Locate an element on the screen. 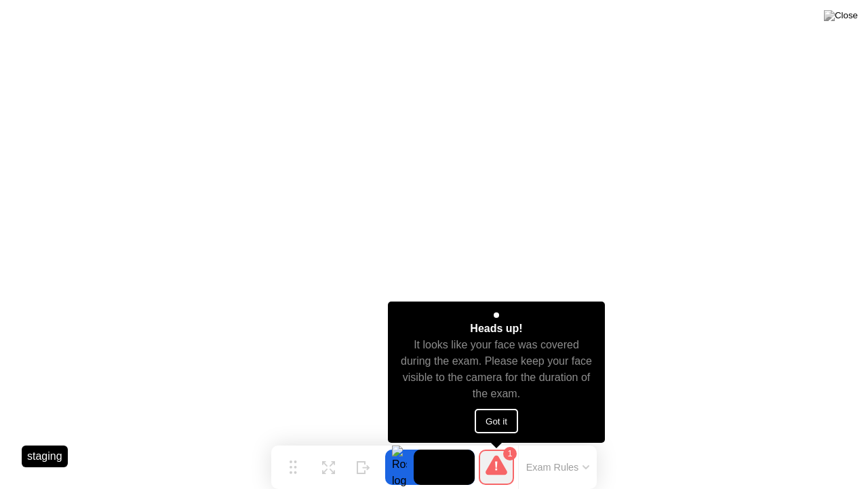 The height and width of the screenshot is (489, 868). button: Exam Rules is located at coordinates (558, 467).